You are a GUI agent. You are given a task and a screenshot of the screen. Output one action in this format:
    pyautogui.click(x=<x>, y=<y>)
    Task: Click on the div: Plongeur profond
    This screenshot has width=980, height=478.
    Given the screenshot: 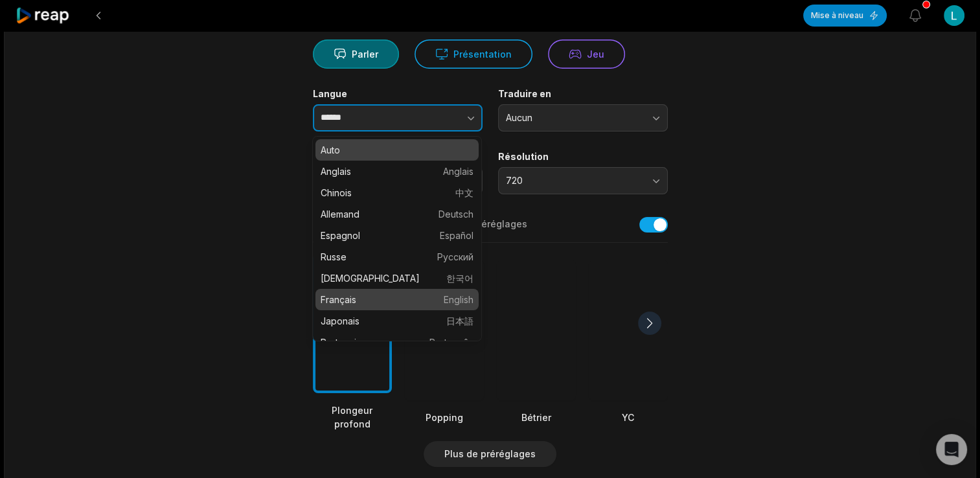 What is the action you would take?
    pyautogui.click(x=352, y=416)
    